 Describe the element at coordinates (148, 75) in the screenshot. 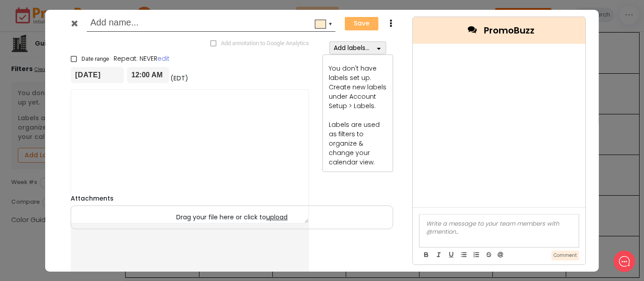

I see `input: Start time` at that location.